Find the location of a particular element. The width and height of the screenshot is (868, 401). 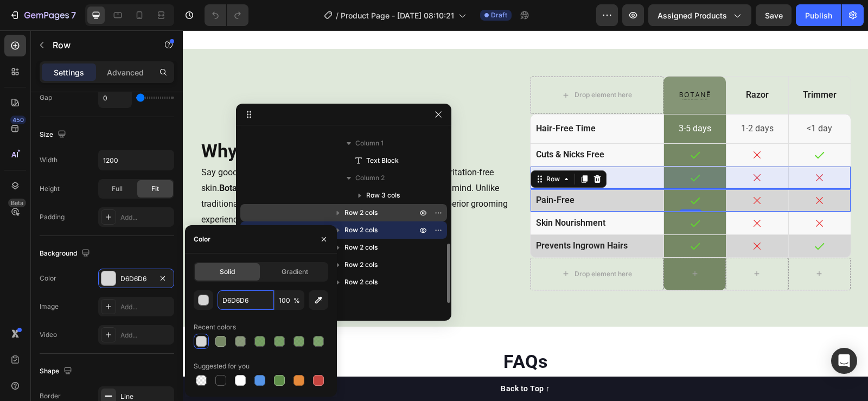

p: Advanced is located at coordinates (125, 72).